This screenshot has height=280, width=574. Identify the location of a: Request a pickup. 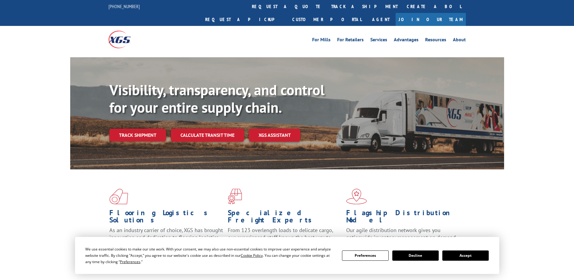
(244, 19).